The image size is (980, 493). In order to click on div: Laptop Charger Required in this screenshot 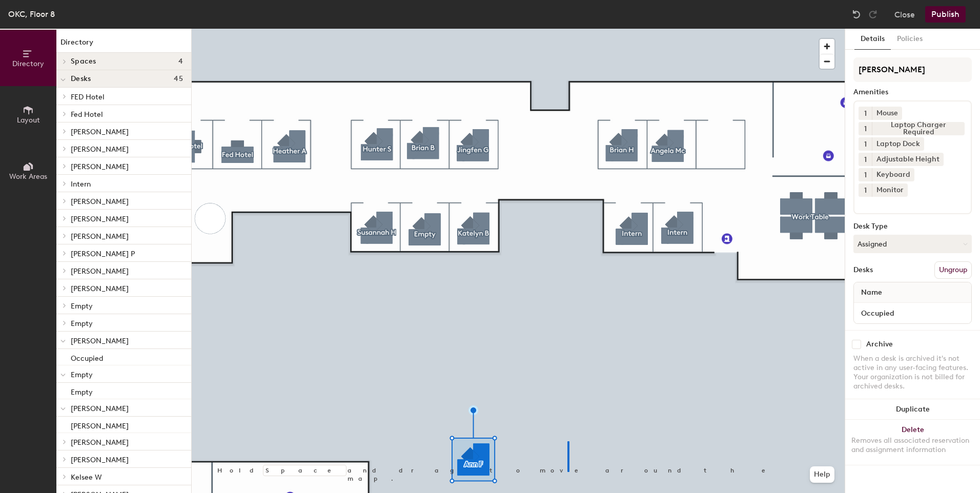, I will do `click(918, 128)`.